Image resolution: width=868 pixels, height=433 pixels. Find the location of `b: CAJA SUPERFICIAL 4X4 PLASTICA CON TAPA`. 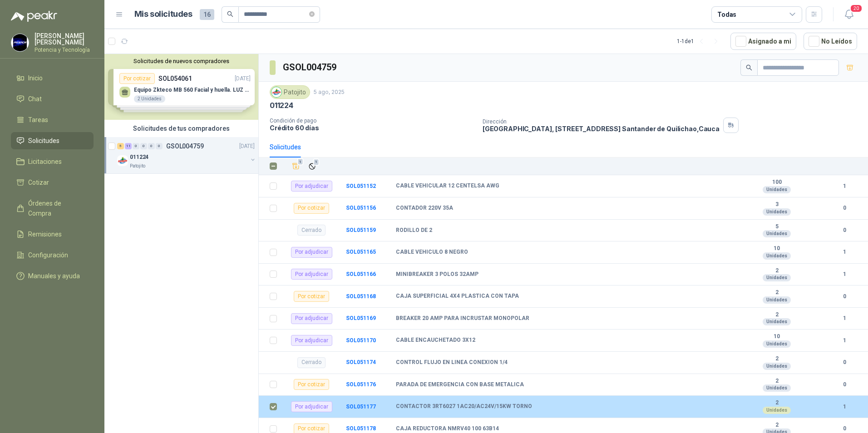

b: CAJA SUPERFICIAL 4X4 PLASTICA CON TAPA is located at coordinates (457, 297).